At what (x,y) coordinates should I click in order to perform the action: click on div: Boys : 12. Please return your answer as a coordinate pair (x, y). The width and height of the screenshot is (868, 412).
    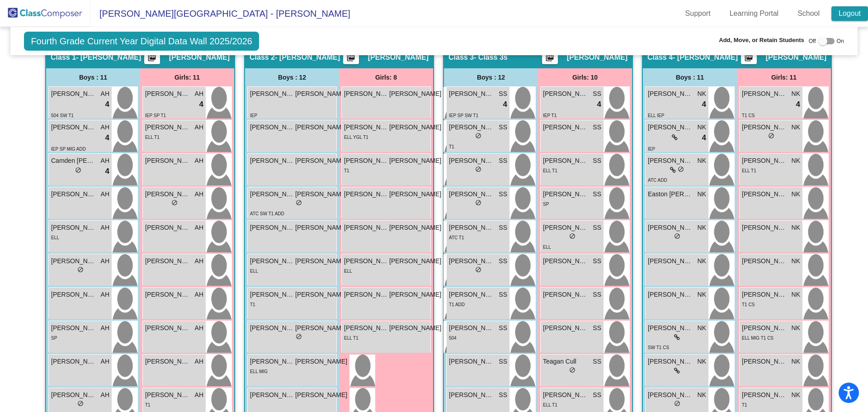
    Looking at the image, I should click on (292, 78).